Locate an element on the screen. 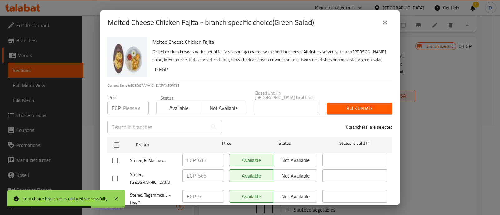 This screenshot has height=215, width=500. input: Search in branches is located at coordinates (158, 127).